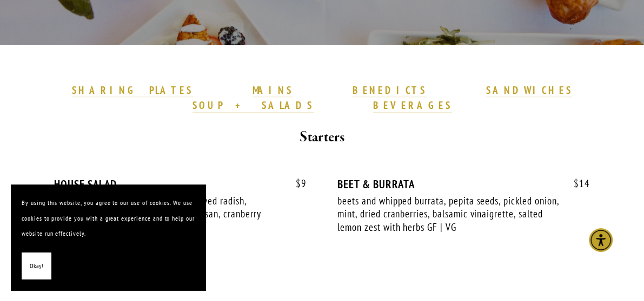 The width and height of the screenshot is (644, 301). What do you see at coordinates (389, 91) in the screenshot?
I see `a: BENEDICTS` at bounding box center [389, 91].